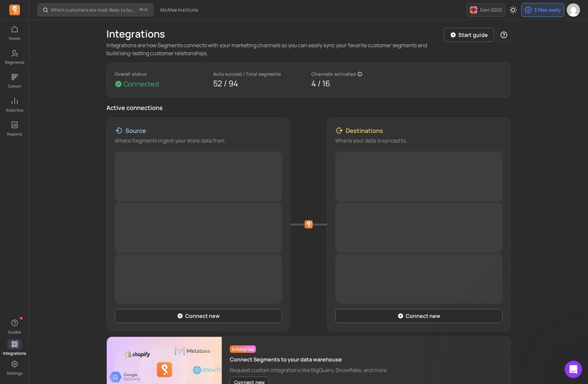 The width and height of the screenshot is (588, 384). What do you see at coordinates (15, 39) in the screenshot?
I see `p: Home` at bounding box center [15, 39].